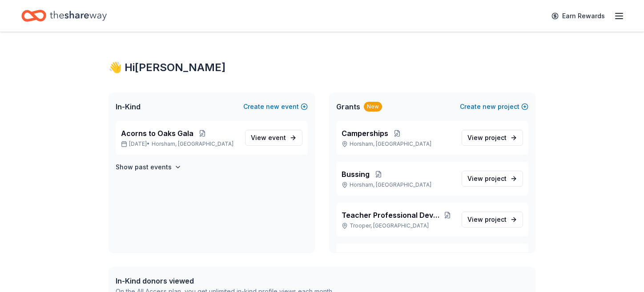 The height and width of the screenshot is (292, 644). I want to click on a: View event, so click(273, 137).